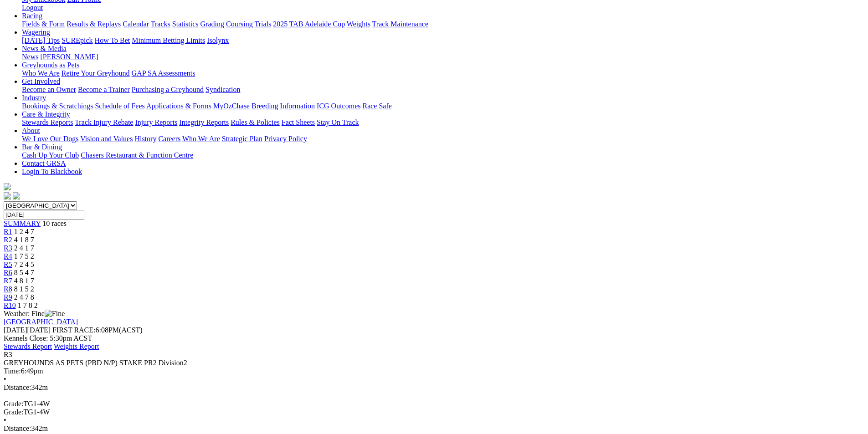 The width and height of the screenshot is (868, 434). What do you see at coordinates (204, 122) in the screenshot?
I see `a: Integrity Reports` at bounding box center [204, 122].